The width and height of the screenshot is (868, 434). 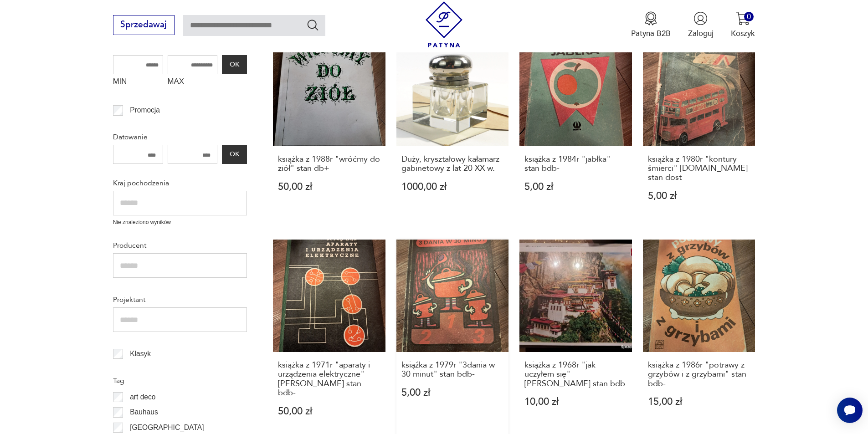 What do you see at coordinates (138, 83) in the screenshot?
I see `label: MIN` at bounding box center [138, 83].